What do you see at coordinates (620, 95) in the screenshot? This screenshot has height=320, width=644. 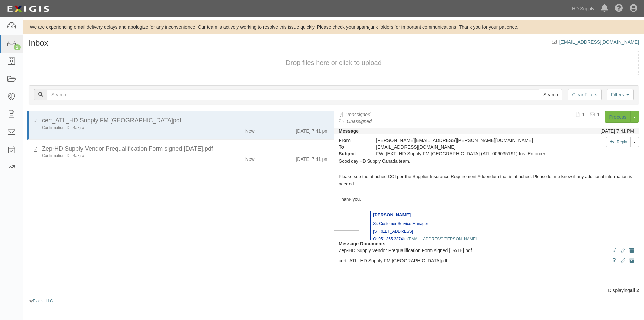 I see `a: Filters` at bounding box center [620, 95].